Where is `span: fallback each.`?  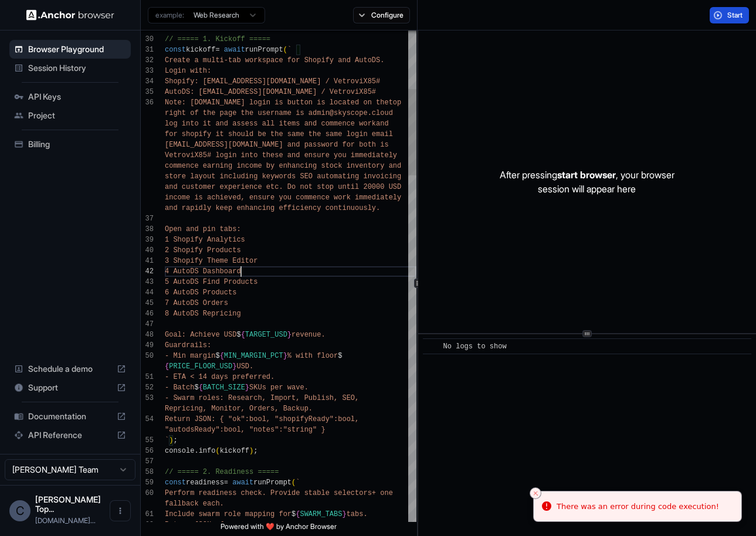 span: fallback each. is located at coordinates (194, 504).